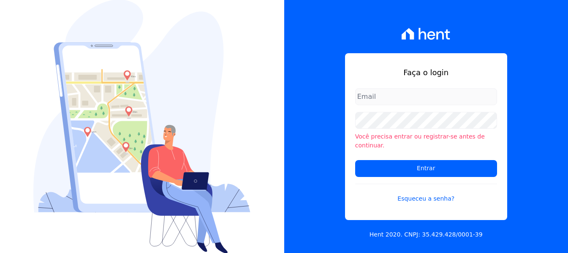 Image resolution: width=568 pixels, height=253 pixels. Describe the element at coordinates (426, 235) in the screenshot. I see `p: Hent 2020. CNPJ: 35.429.428/0001-39` at that location.